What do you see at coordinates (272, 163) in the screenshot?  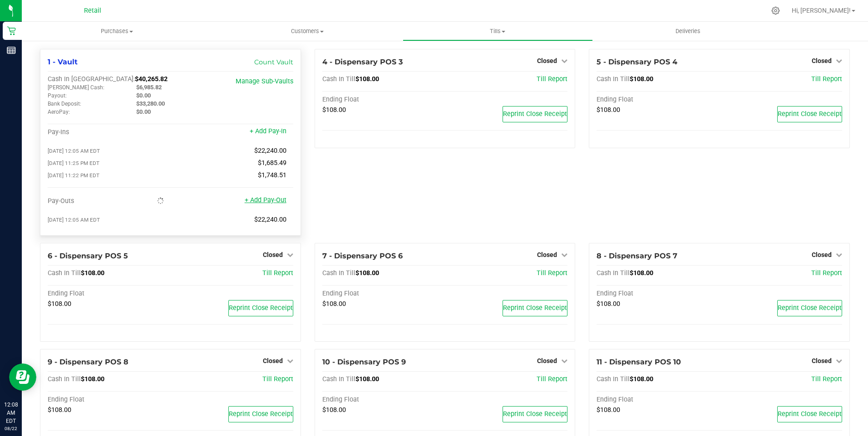 I see `span: $1,685.49` at bounding box center [272, 163].